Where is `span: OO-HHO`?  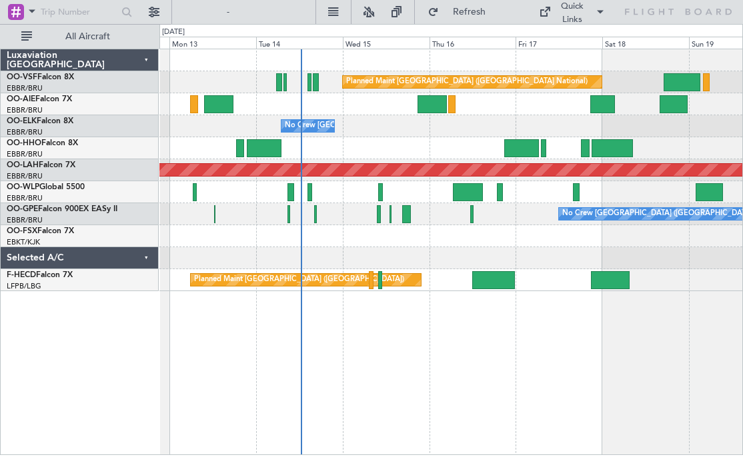
span: OO-HHO is located at coordinates (24, 143).